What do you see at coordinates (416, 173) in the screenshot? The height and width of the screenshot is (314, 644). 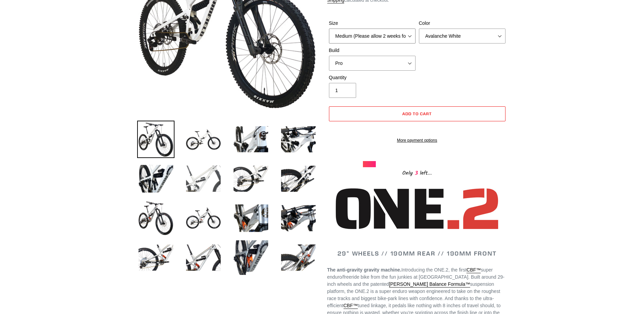 I see `span: 3` at bounding box center [416, 173].